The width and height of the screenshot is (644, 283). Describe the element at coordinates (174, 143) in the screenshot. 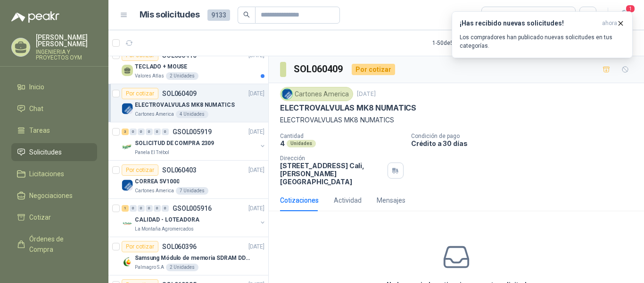

I see `p: SOLICITUD DE COMPRA 2309` at that location.